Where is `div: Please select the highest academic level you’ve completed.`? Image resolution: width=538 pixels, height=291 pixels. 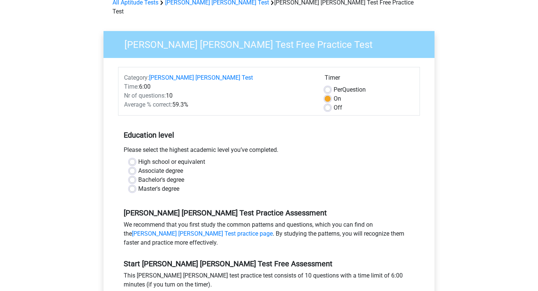
div: Please select the highest academic level you’ve completed. is located at coordinates (269, 151).